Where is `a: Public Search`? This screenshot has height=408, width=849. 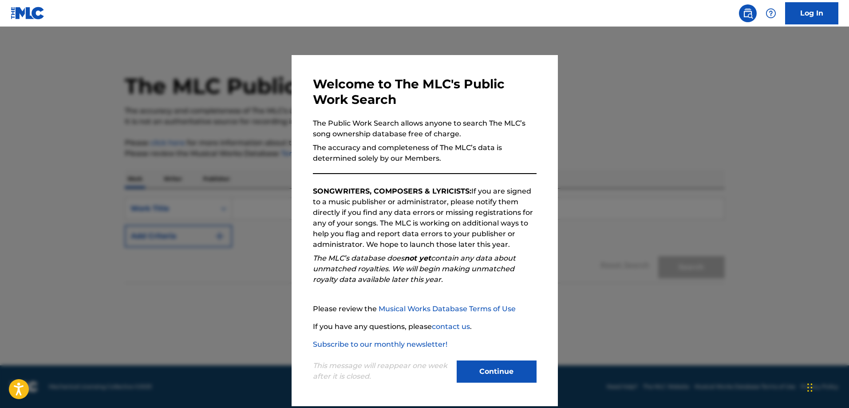 a: Public Search is located at coordinates (748, 13).